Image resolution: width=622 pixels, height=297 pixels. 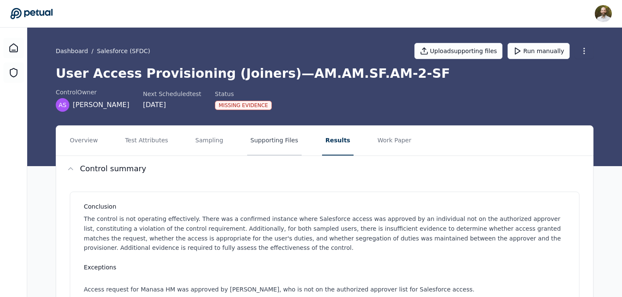 What do you see at coordinates (274, 141) in the screenshot?
I see `button: Supporting Files` at bounding box center [274, 141].